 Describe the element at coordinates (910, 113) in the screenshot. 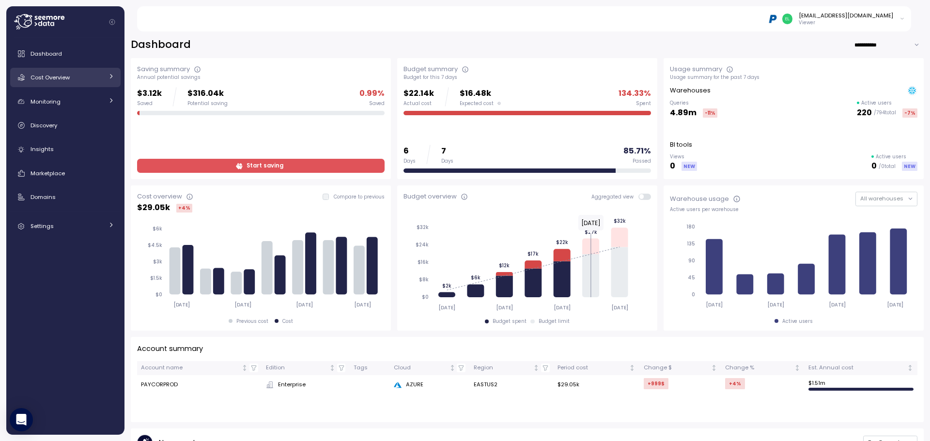

I see `div: -7 %` at that location.